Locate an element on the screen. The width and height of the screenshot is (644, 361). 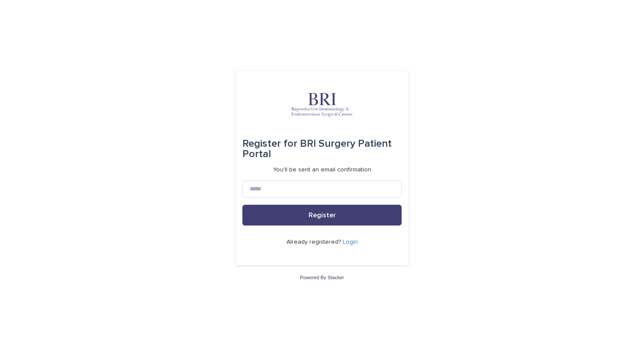
span: Register is located at coordinates (322, 215).